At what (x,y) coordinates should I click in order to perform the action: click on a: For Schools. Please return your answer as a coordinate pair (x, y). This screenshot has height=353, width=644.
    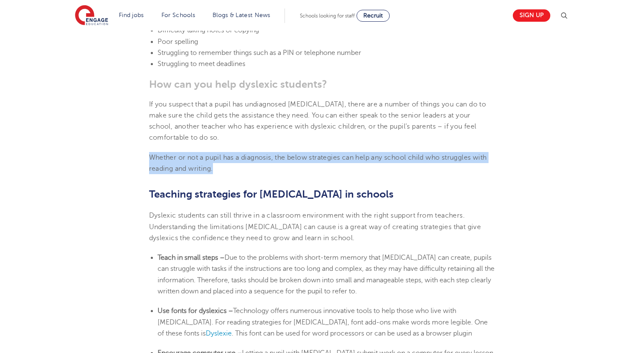
    Looking at the image, I should click on (178, 15).